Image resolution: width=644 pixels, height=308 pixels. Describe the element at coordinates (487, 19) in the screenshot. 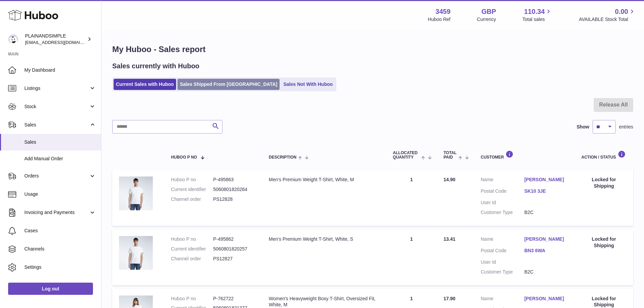

I see `div: Currency` at that location.